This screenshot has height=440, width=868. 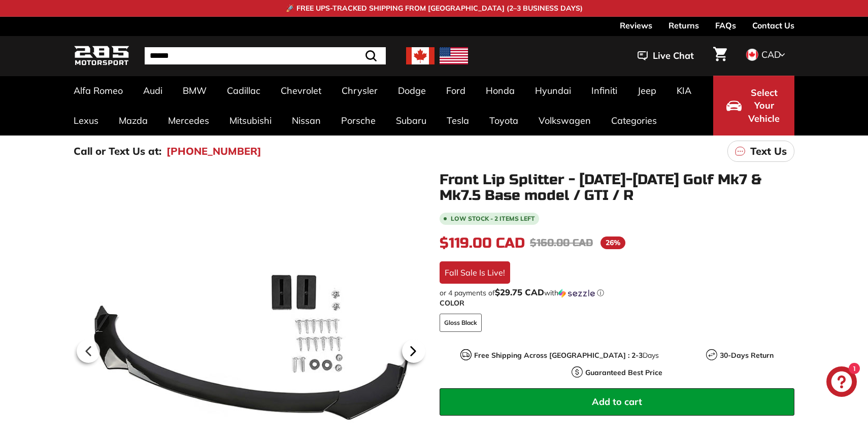 I want to click on a: KIA, so click(x=684, y=90).